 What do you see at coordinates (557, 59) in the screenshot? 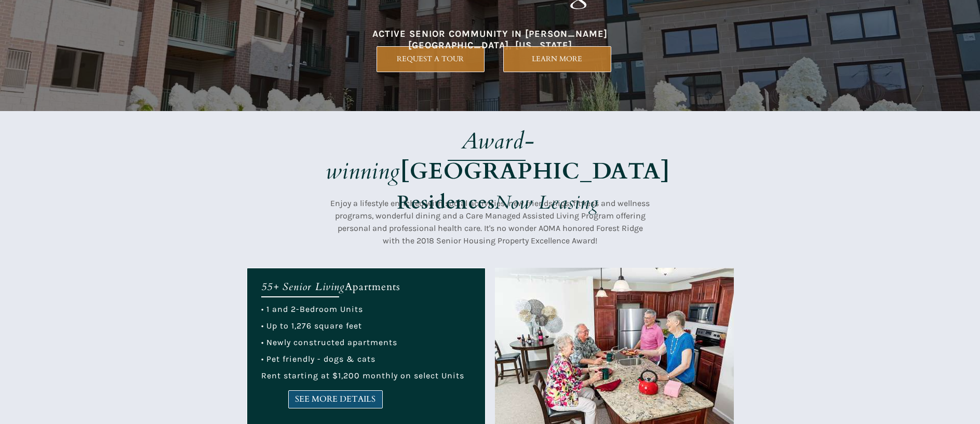
I see `a: LEARN MORE` at bounding box center [557, 59].